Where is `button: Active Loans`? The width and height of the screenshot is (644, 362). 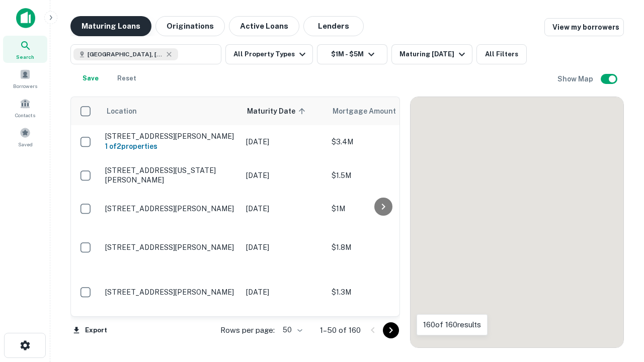 button: Active Loans is located at coordinates (264, 26).